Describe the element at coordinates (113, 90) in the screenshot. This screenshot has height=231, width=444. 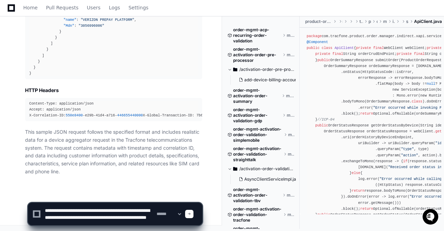
I see `h2: HTTP Headers` at that location.